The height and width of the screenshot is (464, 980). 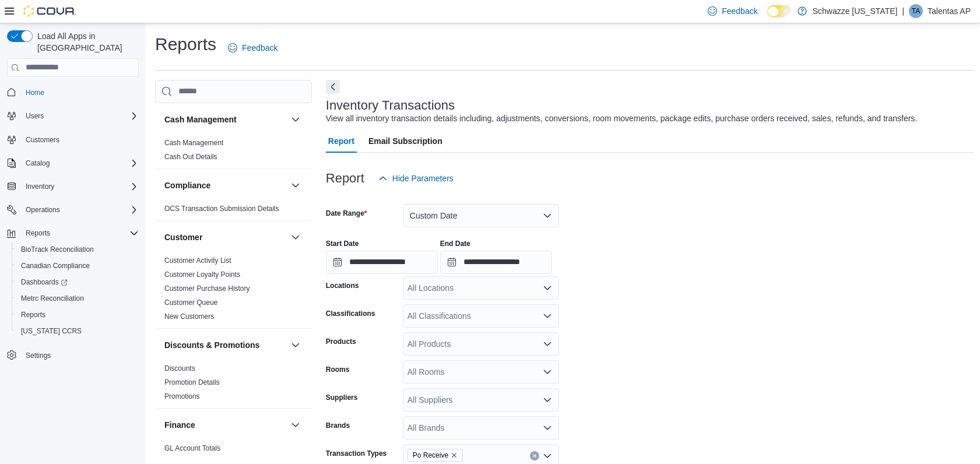 What do you see at coordinates (949, 11) in the screenshot?
I see `p: Talentas AP` at bounding box center [949, 11].